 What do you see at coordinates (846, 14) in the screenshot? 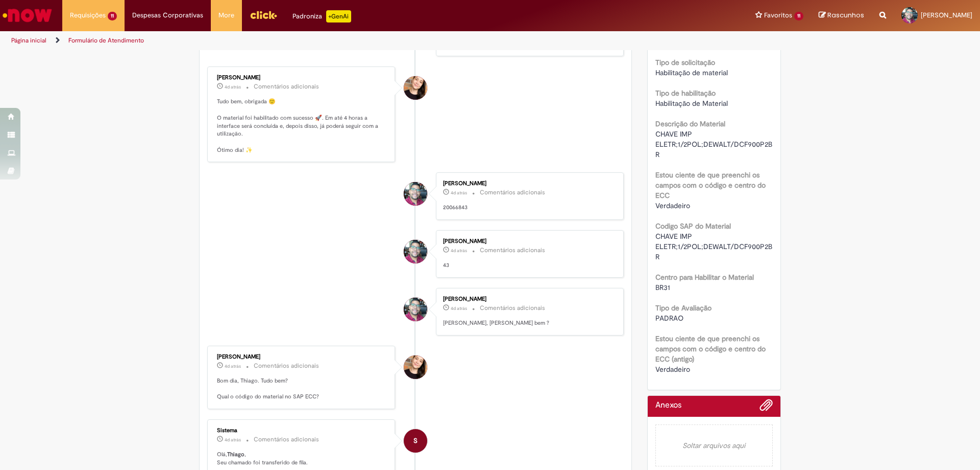
I see `span: Rascunhos` at bounding box center [846, 14].